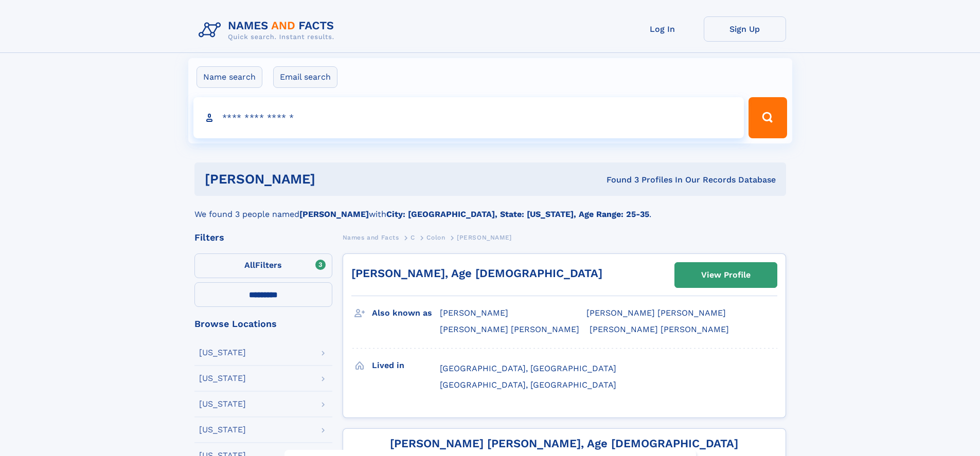  What do you see at coordinates (436, 237) in the screenshot?
I see `a: Colon` at bounding box center [436, 237].